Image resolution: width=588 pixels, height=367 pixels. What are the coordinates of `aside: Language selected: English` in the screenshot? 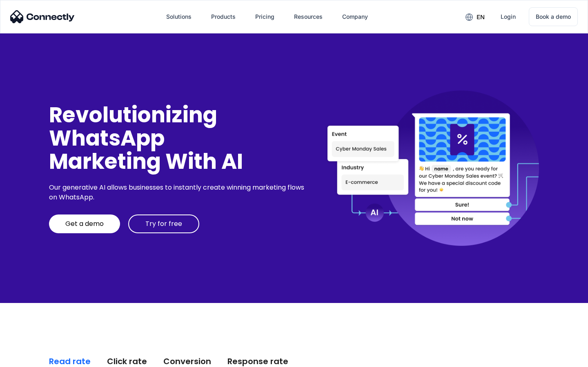 It's located at (29, 359).